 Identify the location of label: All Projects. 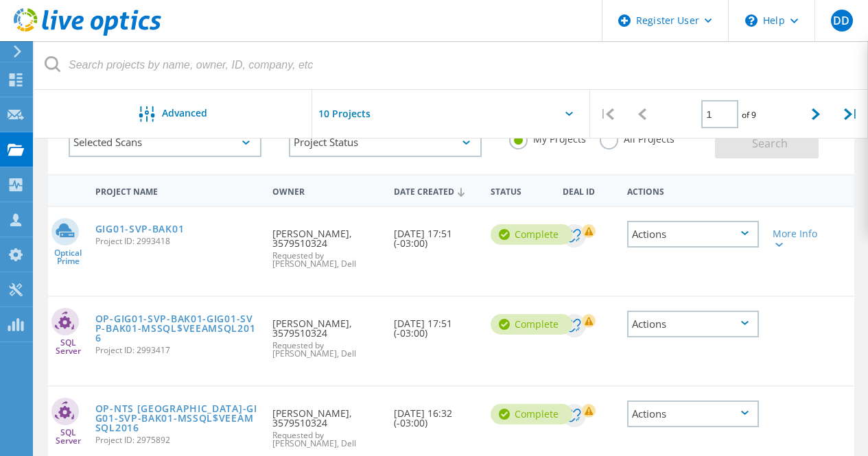
(637, 137).